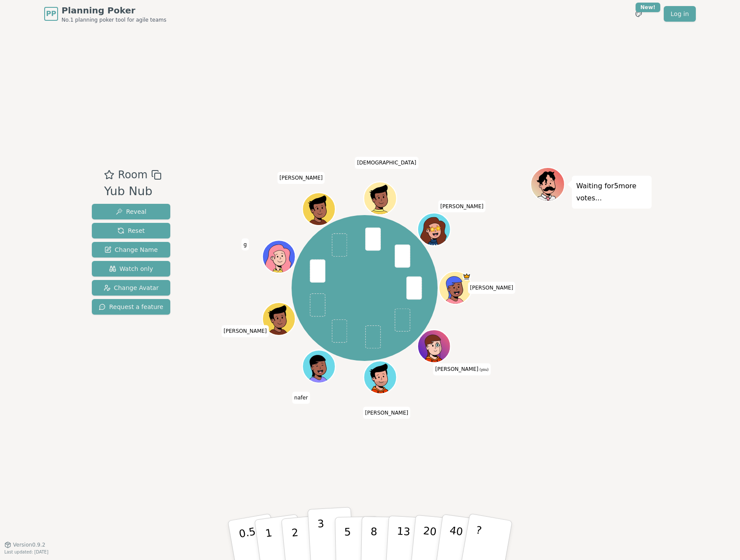 The image size is (740, 560). What do you see at coordinates (131, 269) in the screenshot?
I see `span: Watch only` at bounding box center [131, 269].